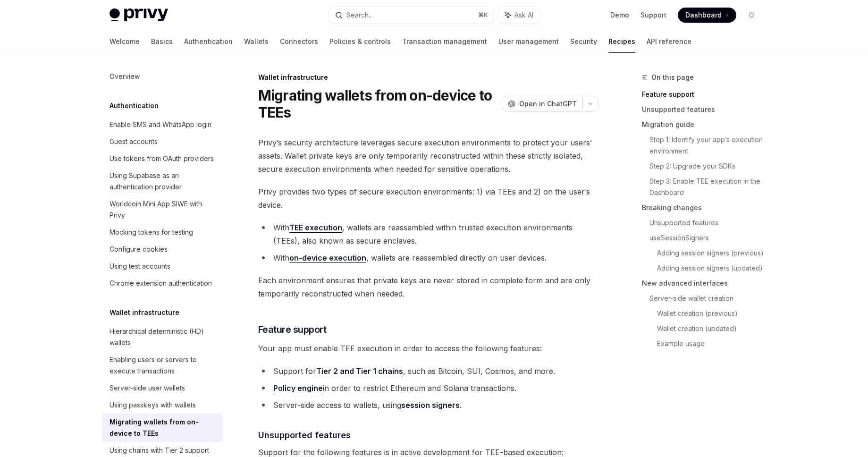 The height and width of the screenshot is (457, 868). What do you see at coordinates (428, 405) in the screenshot?
I see `li: Server-side access to wallets, using .` at bounding box center [428, 405].